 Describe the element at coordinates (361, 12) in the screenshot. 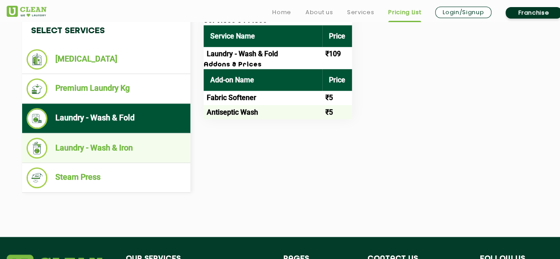

I see `a: Services` at that location.